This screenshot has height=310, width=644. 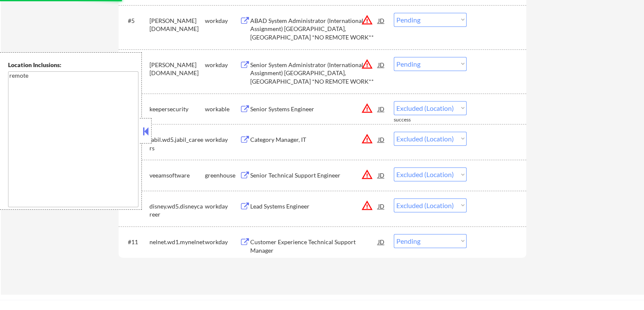 What do you see at coordinates (315, 246) in the screenshot?
I see `div: Customer Experience Technical Support Manager` at bounding box center [315, 246].